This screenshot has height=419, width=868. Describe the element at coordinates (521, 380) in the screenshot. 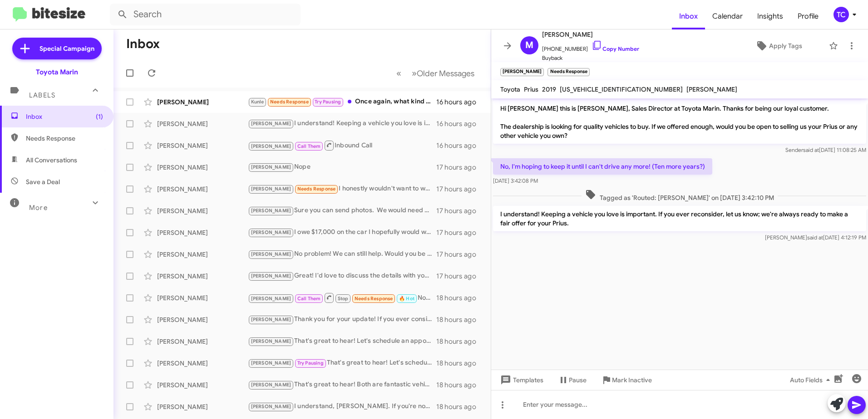

I see `span: Templates` at that location.